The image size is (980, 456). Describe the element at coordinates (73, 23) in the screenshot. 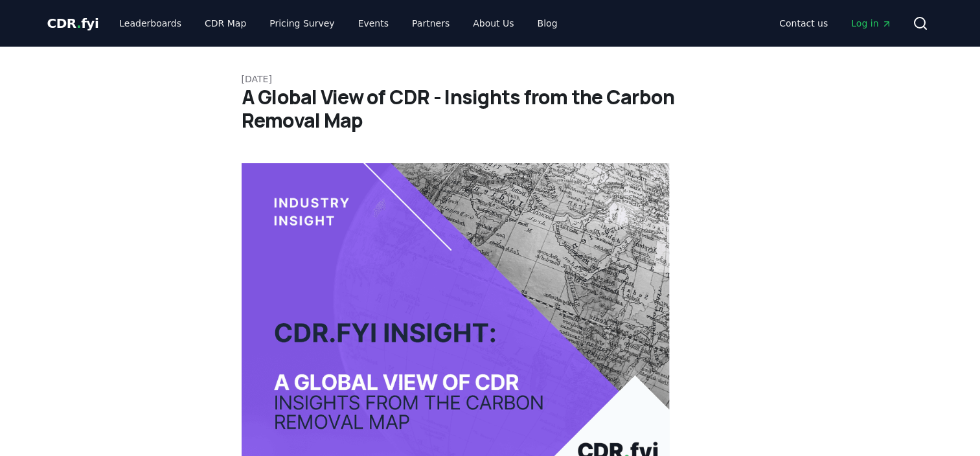

I see `a: CDR.fyi` at that location.